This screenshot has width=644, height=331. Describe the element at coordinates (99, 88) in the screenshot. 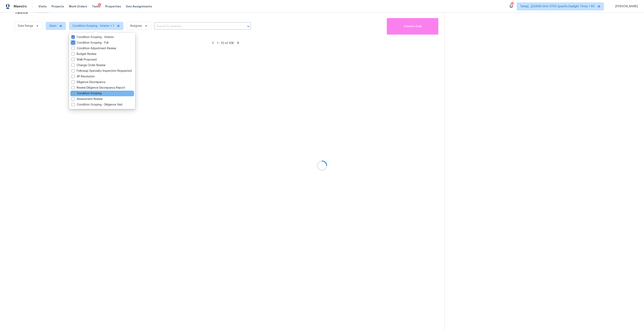

I see `label: Review Diligence Discrepancy Report` at that location.